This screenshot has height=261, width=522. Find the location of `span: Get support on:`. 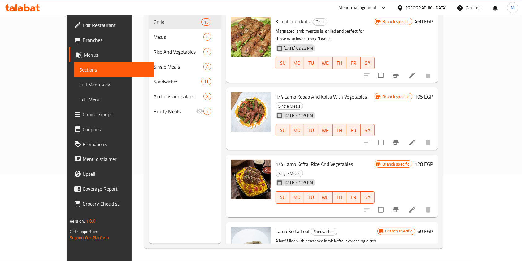

span: Get support on: is located at coordinates (84, 231).